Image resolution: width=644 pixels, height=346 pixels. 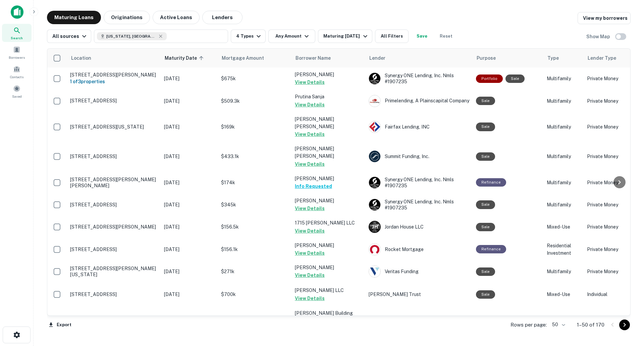 What do you see at coordinates (627, 308) in the screenshot?
I see `div: Chat Widget` at bounding box center [627, 308].